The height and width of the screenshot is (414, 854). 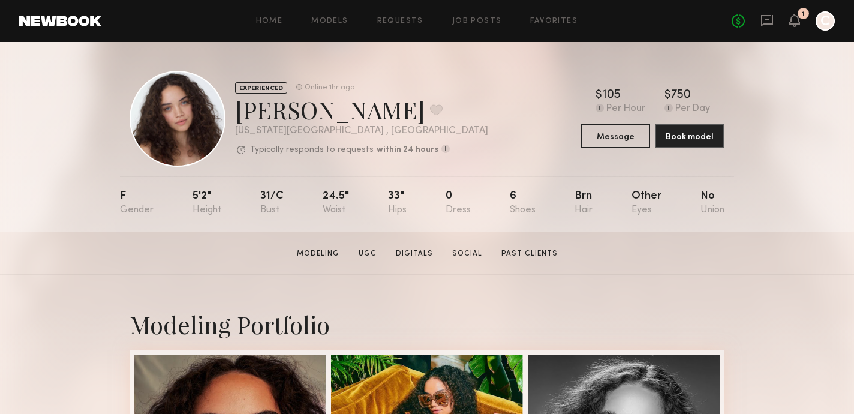 What do you see at coordinates (825, 21) in the screenshot?
I see `a: C` at bounding box center [825, 21].